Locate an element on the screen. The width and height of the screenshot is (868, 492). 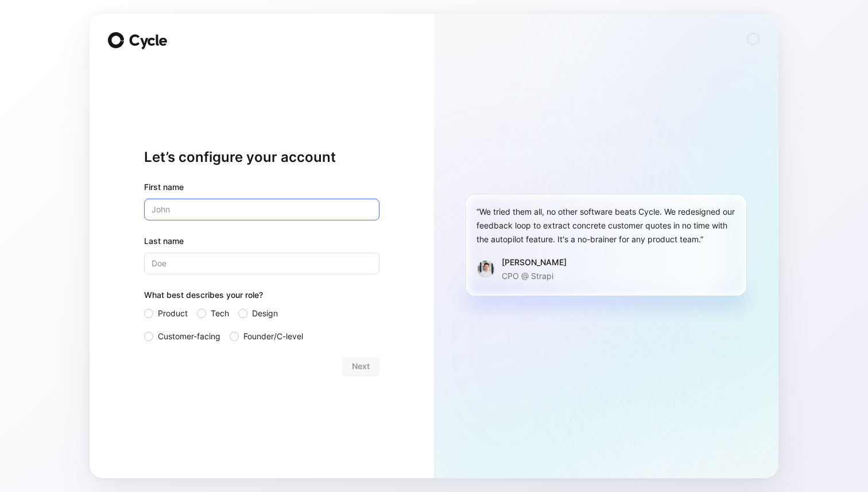
span: Customer-facing is located at coordinates (189, 336).